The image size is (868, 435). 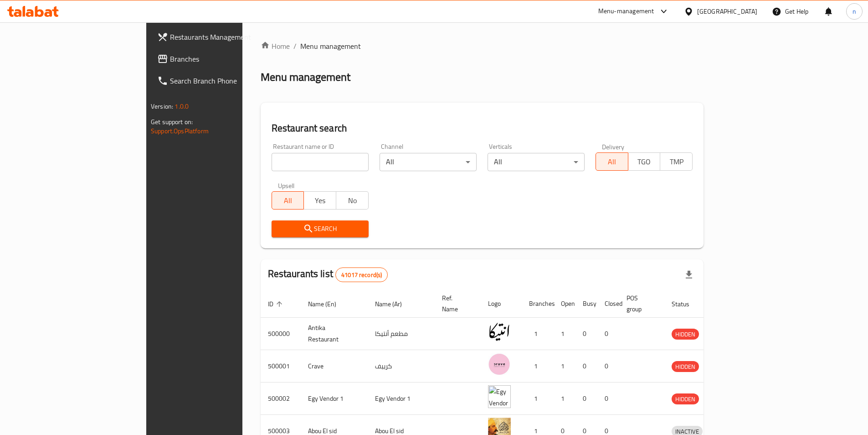 What do you see at coordinates (394, 304) in the screenshot?
I see `span: Name (Ar)` at bounding box center [394, 304].